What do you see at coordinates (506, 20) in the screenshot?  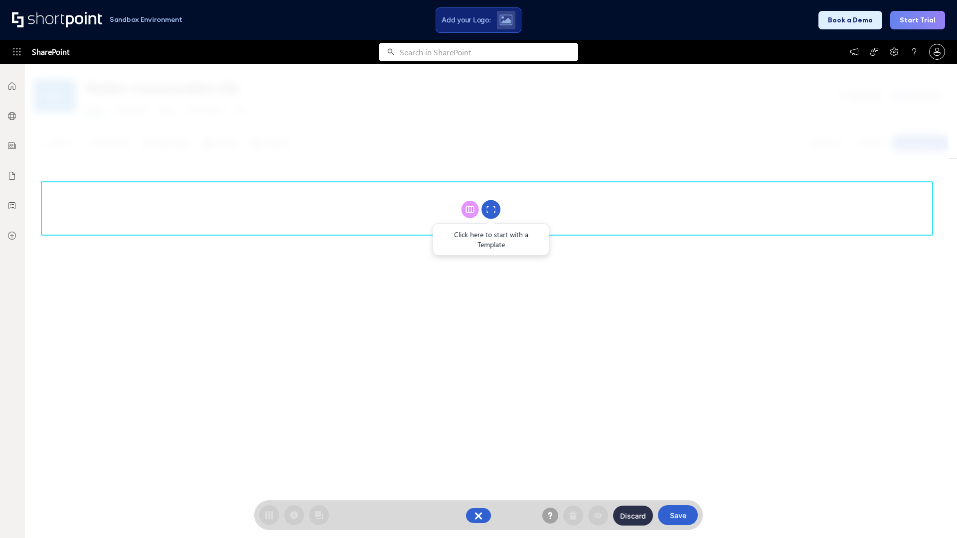 I see `img: Upload logo` at bounding box center [506, 20].